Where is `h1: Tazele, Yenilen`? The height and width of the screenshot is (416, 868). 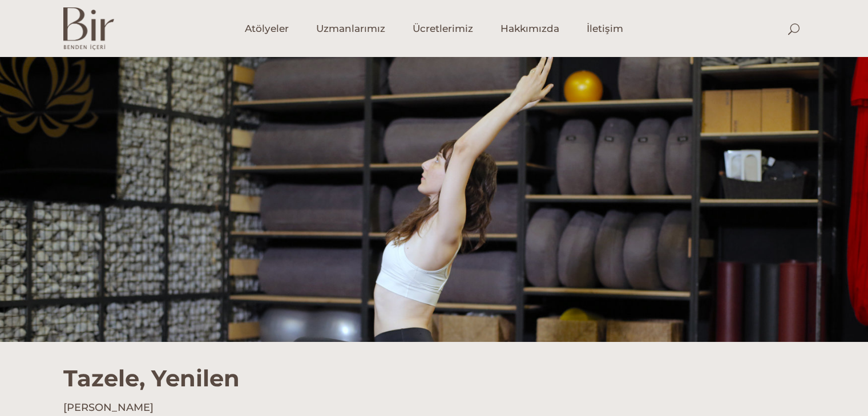
h1: Tazele, Yenilen is located at coordinates (434, 367).